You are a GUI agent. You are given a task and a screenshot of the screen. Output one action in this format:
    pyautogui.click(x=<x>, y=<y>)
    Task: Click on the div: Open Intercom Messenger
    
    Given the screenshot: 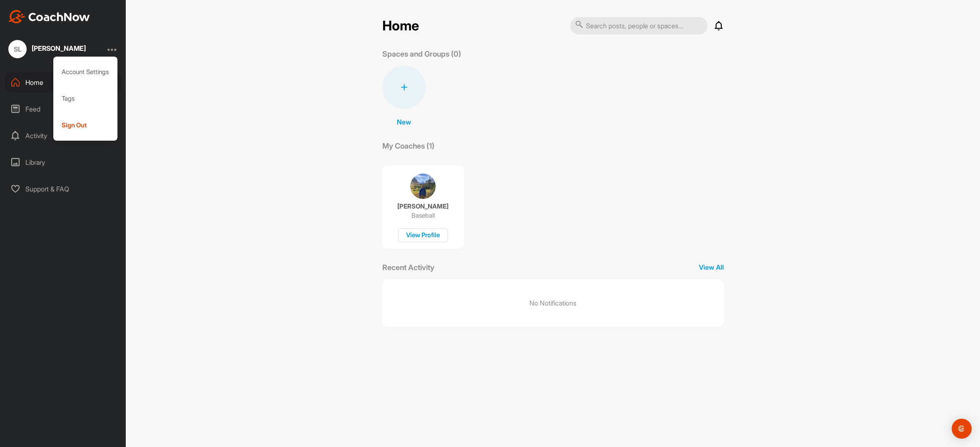 What is the action you would take?
    pyautogui.click(x=962, y=429)
    